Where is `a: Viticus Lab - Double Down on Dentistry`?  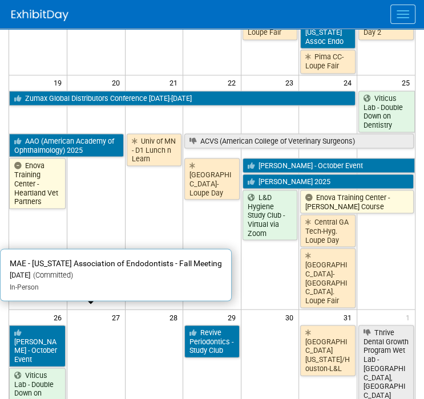 a: Viticus Lab - Double Down on Dentistry is located at coordinates (386, 111).